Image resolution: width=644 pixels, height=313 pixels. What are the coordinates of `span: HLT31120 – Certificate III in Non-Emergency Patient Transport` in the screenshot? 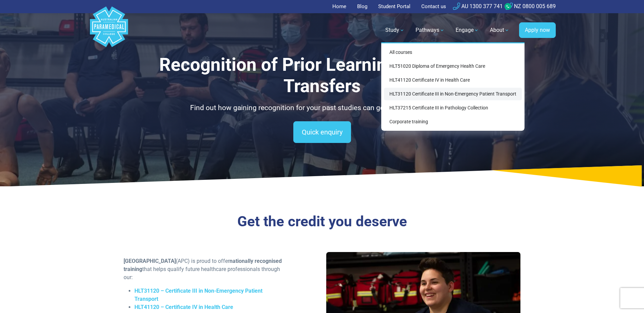 It's located at (198, 295).